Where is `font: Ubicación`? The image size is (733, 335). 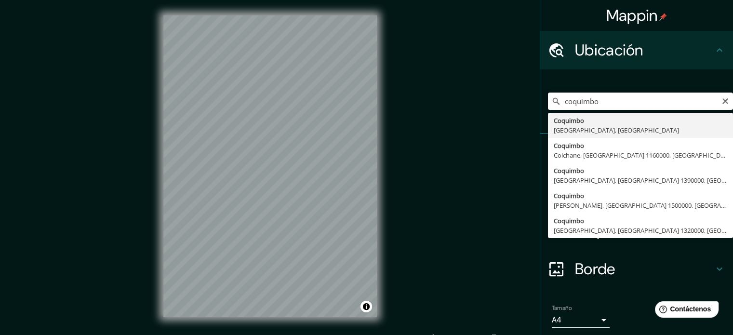
font: Ubicación is located at coordinates (609, 50).